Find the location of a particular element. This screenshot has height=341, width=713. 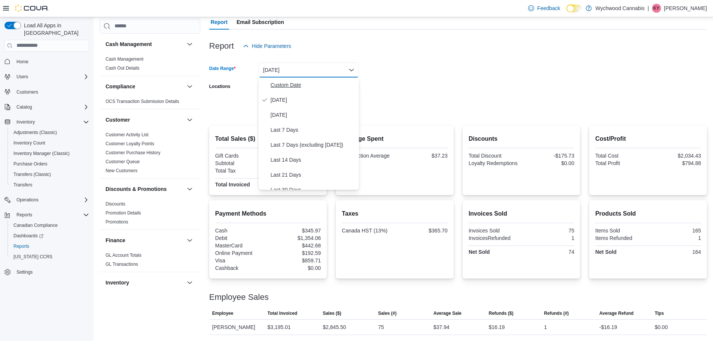

button: Purchase Orders is located at coordinates (50, 164).